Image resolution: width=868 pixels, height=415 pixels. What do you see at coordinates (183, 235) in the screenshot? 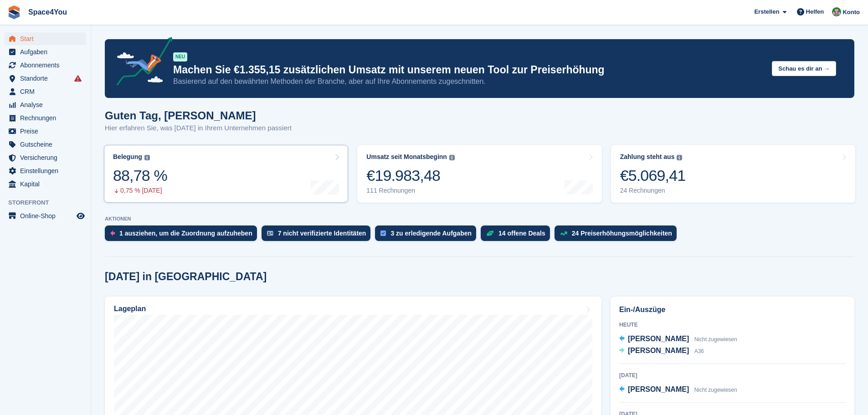
I see `a: 1 ausziehen, um die Zuordnung aufzuheben` at bounding box center [183, 235].